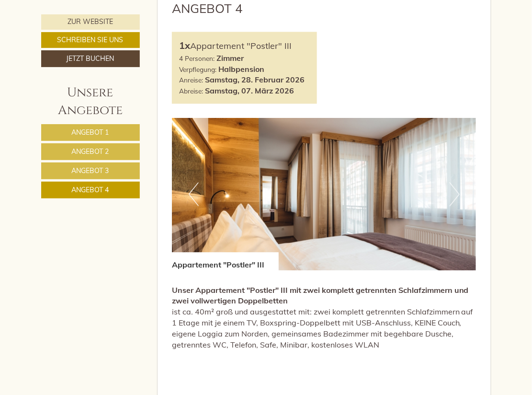 This screenshot has width=532, height=395. I want to click on small: Abreise:, so click(191, 91).